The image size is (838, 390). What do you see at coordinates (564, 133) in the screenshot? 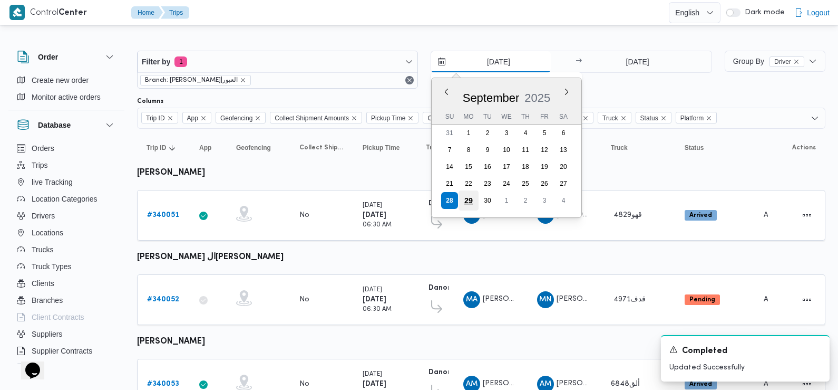
I see `div: day-6` at bounding box center [564, 133].